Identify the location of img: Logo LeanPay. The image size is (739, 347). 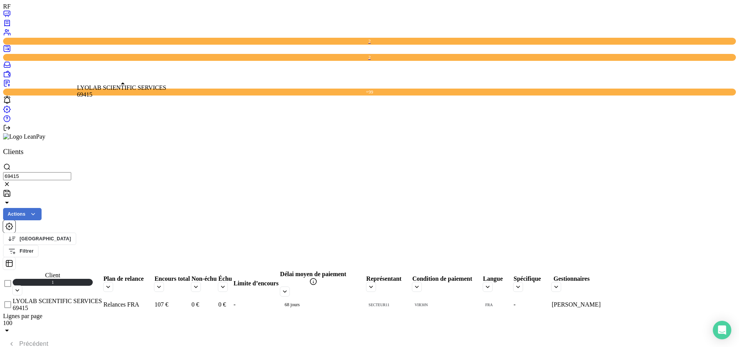
(24, 137).